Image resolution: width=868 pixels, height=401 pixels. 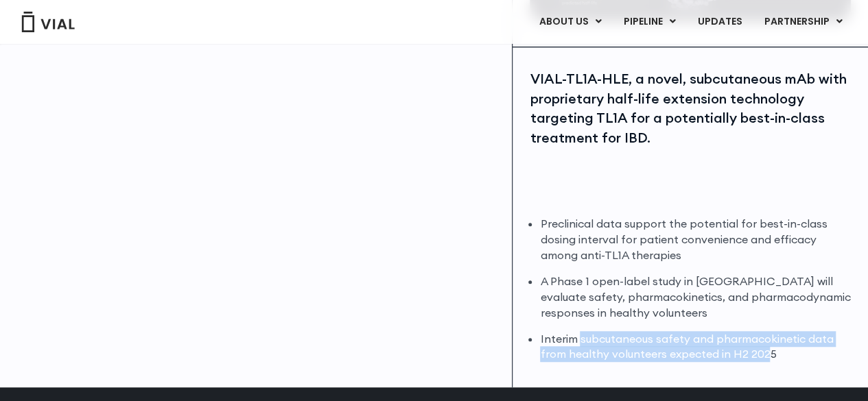 What do you see at coordinates (649, 22) in the screenshot?
I see `a: PIPELINEMenu Toggle` at bounding box center [649, 22].